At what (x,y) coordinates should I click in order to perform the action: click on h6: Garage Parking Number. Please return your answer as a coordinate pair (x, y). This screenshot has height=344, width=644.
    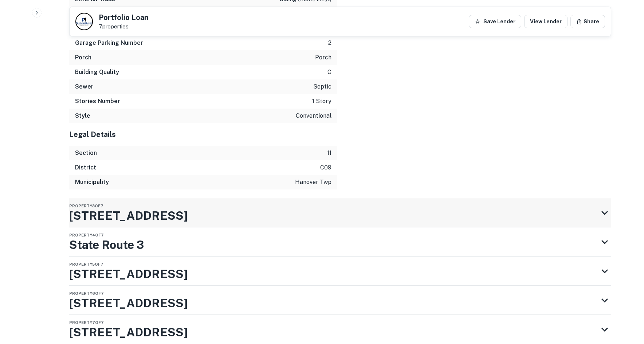
    Looking at the image, I should click on (109, 43).